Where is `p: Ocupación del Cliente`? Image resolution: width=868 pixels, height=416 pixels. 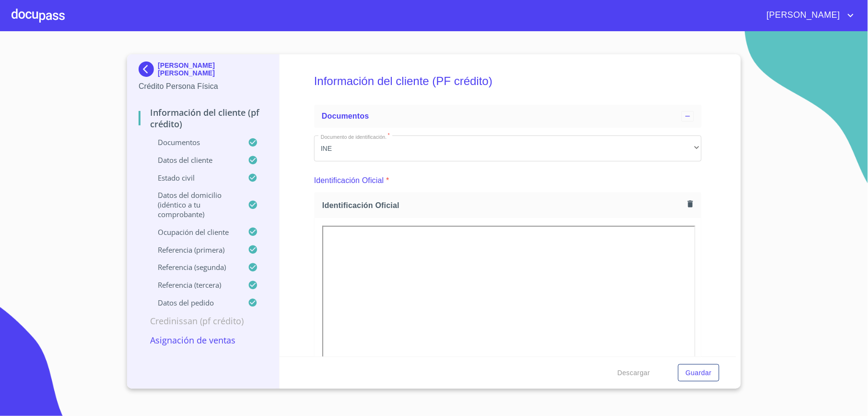 p: Ocupación del Cliente is located at coordinates (194, 232).